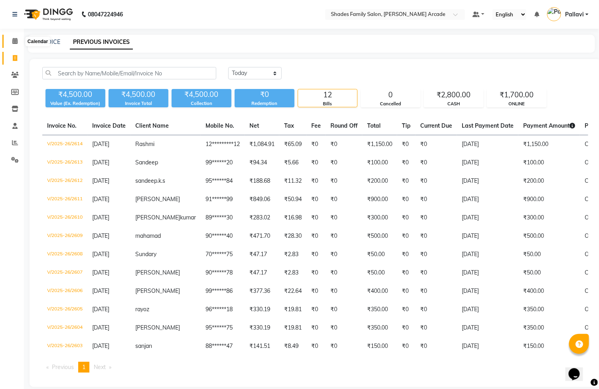 The image size is (599, 389). I want to click on td: ₹200.00, so click(549, 181).